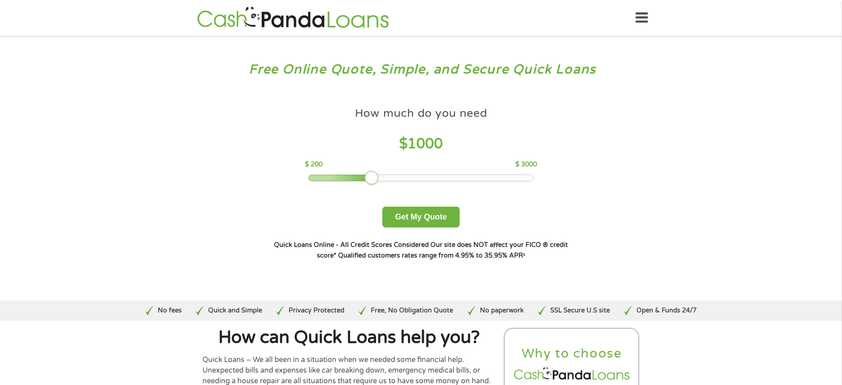 The width and height of the screenshot is (842, 385). What do you see at coordinates (421, 69) in the screenshot?
I see `h3: Free Online Quote, Simple, and Secure Quick Loans` at bounding box center [421, 69].